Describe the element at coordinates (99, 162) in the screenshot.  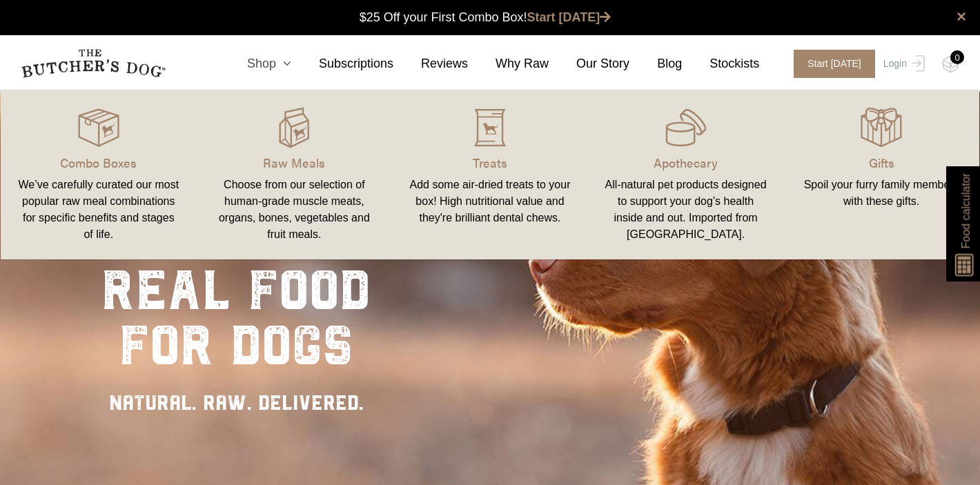
I see `p: Combo Boxes` at that location.